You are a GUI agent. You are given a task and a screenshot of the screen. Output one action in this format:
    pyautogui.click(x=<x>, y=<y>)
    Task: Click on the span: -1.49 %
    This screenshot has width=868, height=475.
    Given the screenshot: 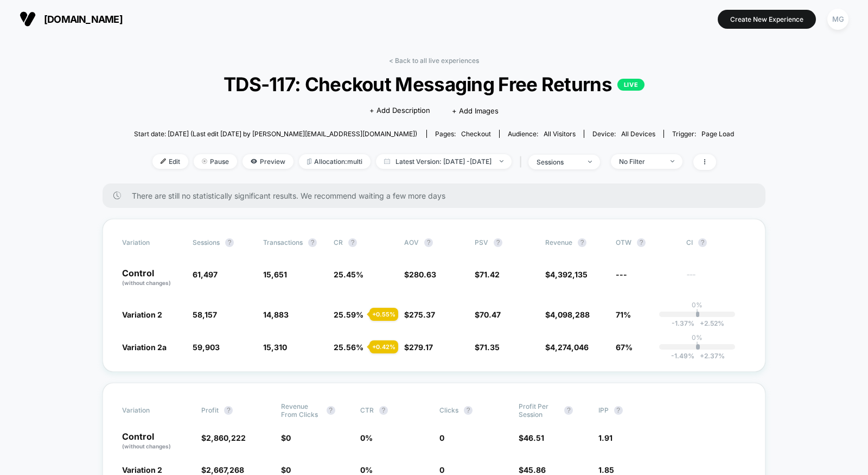 What is the action you would take?
    pyautogui.click(x=683, y=355)
    